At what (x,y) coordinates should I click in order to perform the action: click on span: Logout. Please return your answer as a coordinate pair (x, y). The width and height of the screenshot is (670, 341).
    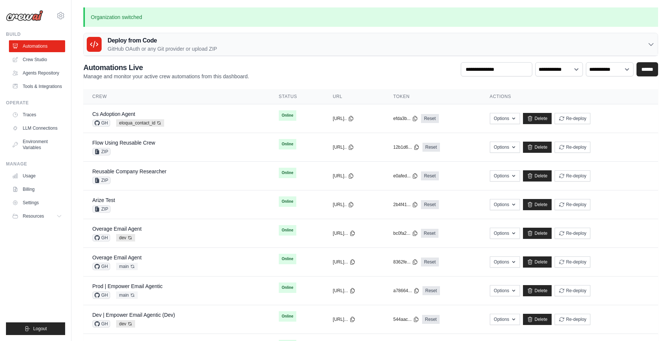
    Looking at the image, I should click on (40, 328).